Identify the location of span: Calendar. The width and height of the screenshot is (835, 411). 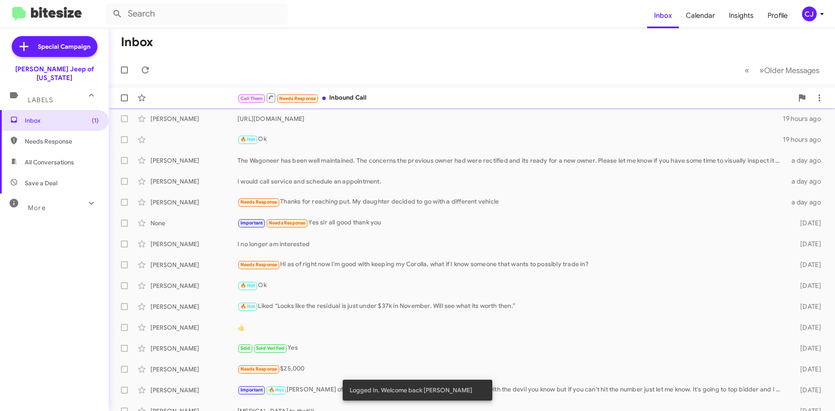
(700, 16).